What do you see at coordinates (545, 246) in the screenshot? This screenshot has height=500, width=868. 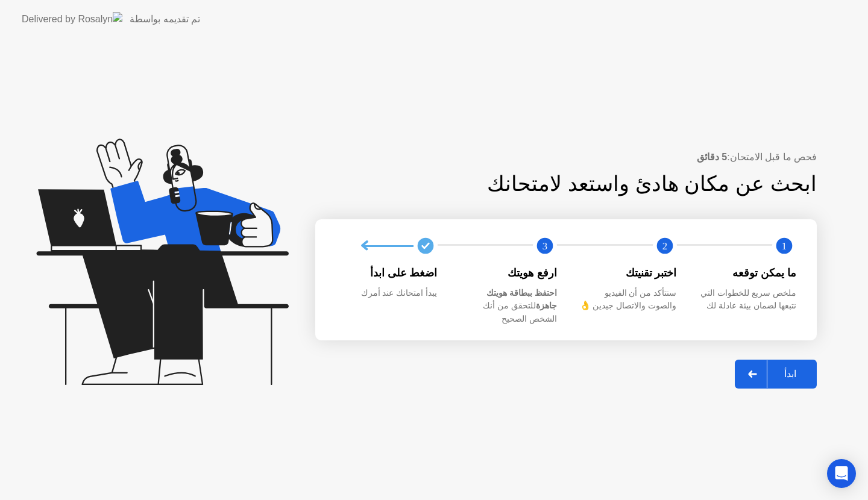 I see `text: 3` at bounding box center [545, 246].